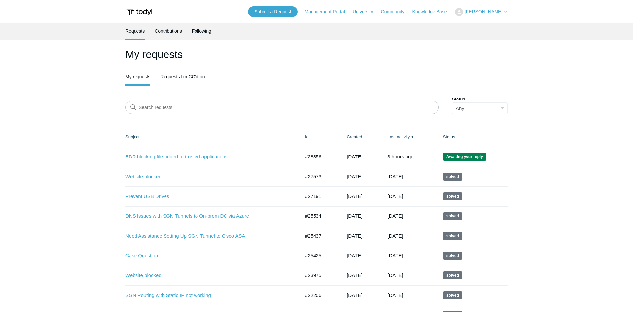 The image size is (633, 312). I want to click on time: 09/04/2025, 20:02, so click(395, 196).